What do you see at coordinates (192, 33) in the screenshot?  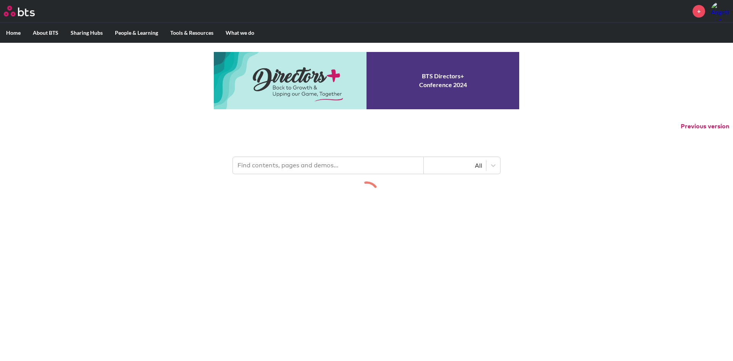 I see `label: Tools & Resources` at bounding box center [192, 33].